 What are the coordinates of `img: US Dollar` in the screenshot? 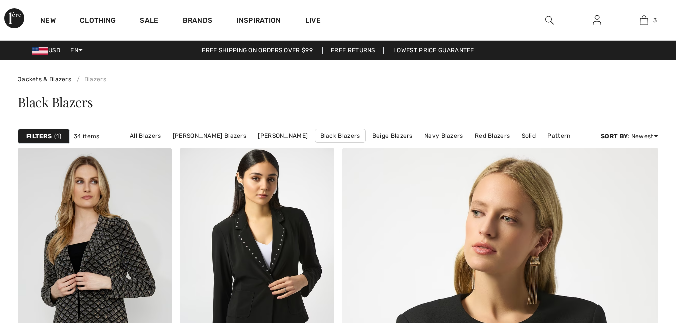 It's located at (40, 51).